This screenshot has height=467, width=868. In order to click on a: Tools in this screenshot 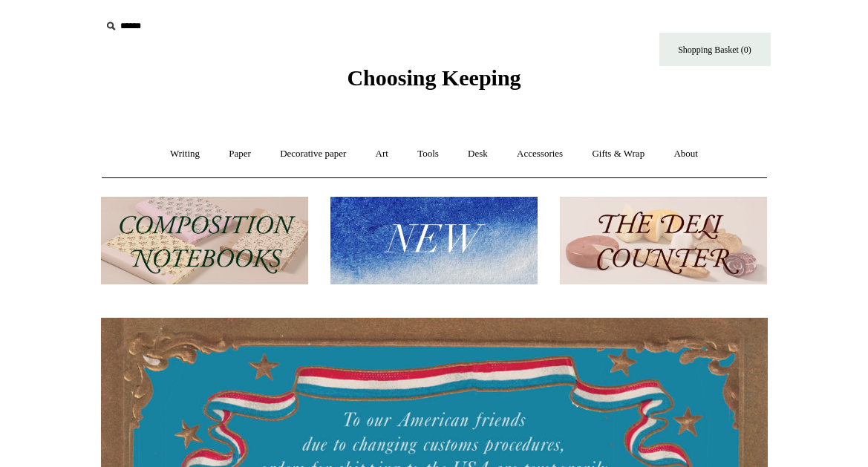, I will do `click(428, 154)`.